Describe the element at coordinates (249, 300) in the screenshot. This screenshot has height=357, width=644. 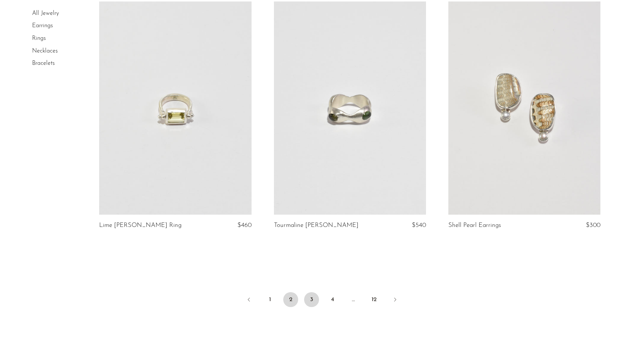
I see `a: Previous` at that location.